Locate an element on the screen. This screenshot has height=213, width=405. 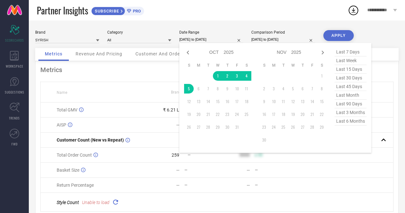
td: Thu Oct 16 2025 is located at coordinates (227, 101).